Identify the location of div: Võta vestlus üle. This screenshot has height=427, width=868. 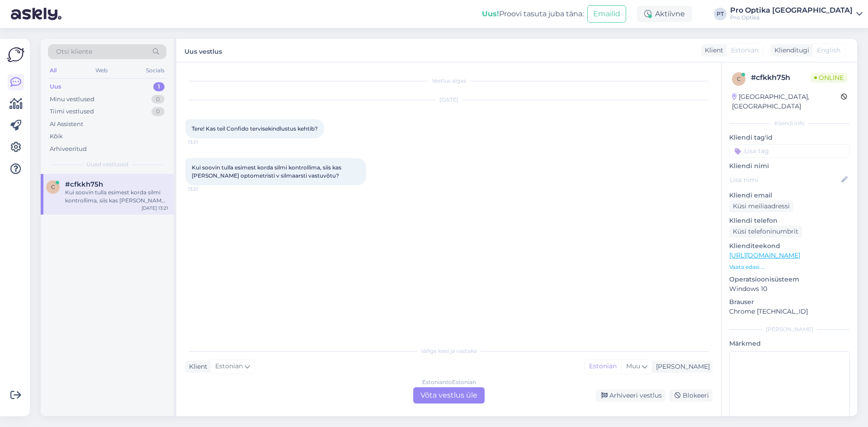
(449, 395).